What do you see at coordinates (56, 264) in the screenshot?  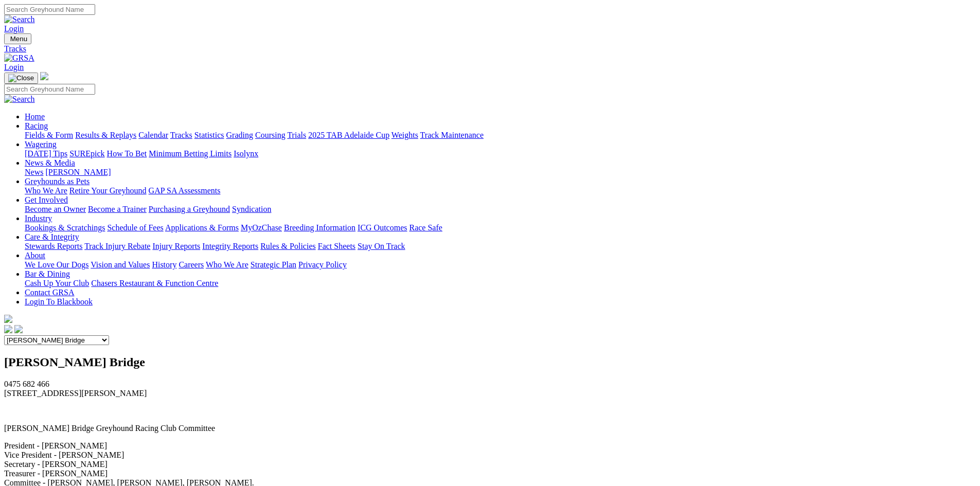 I see `a: We Love Our Dogs` at bounding box center [56, 264].